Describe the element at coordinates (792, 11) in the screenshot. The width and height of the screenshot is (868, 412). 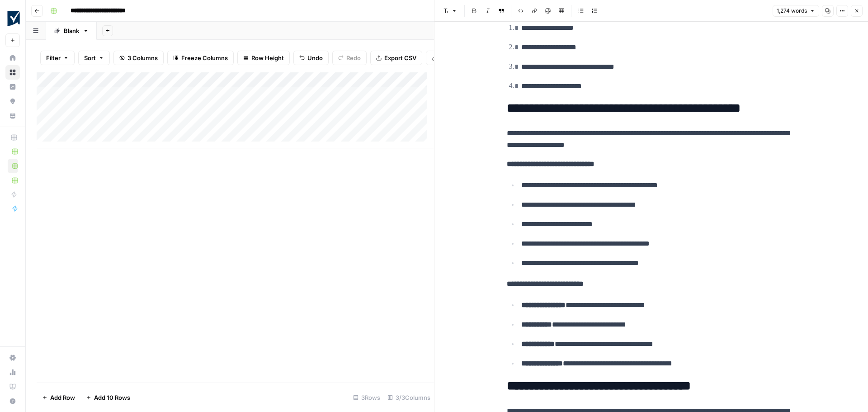
I see `span: 1,274 words` at that location.